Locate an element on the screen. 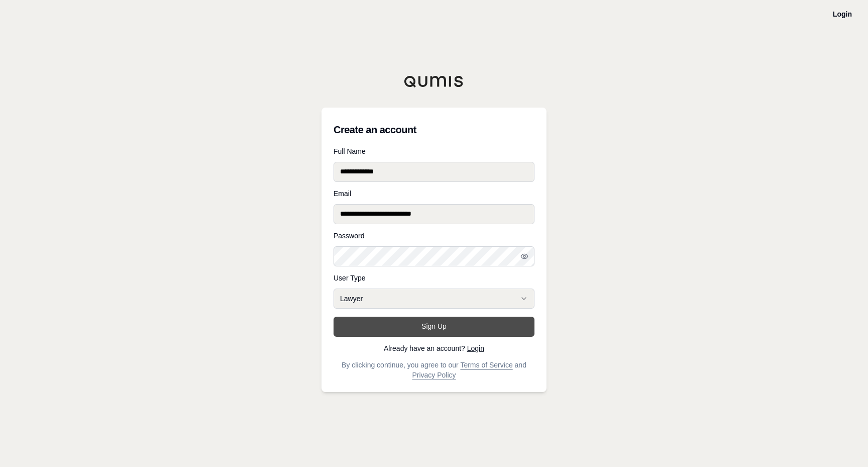  label: Email is located at coordinates (434, 193).